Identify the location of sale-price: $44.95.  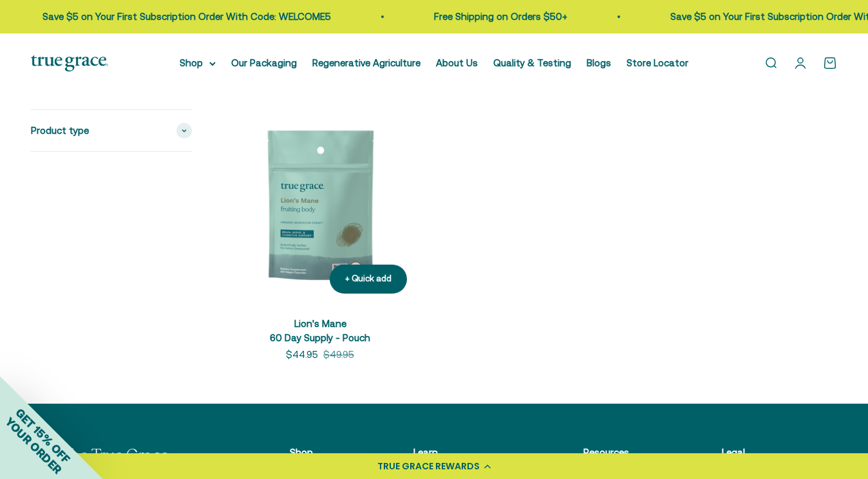
(302, 355).